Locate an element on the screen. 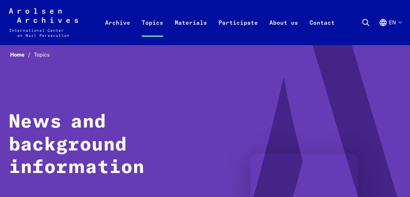  span: Topics is located at coordinates (42, 55).